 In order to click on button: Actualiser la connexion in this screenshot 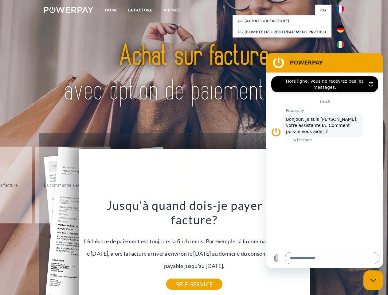, I will do `click(105, 31)`.